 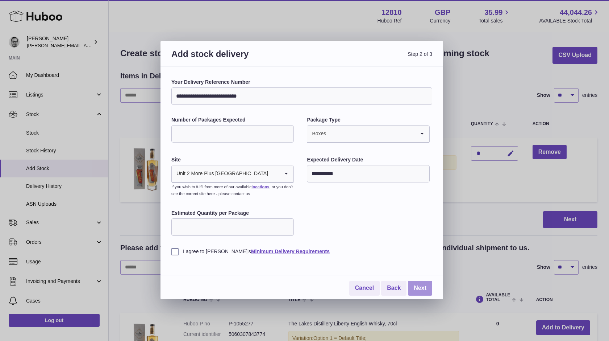 I want to click on div: Domain Overview, so click(x=46, y=45).